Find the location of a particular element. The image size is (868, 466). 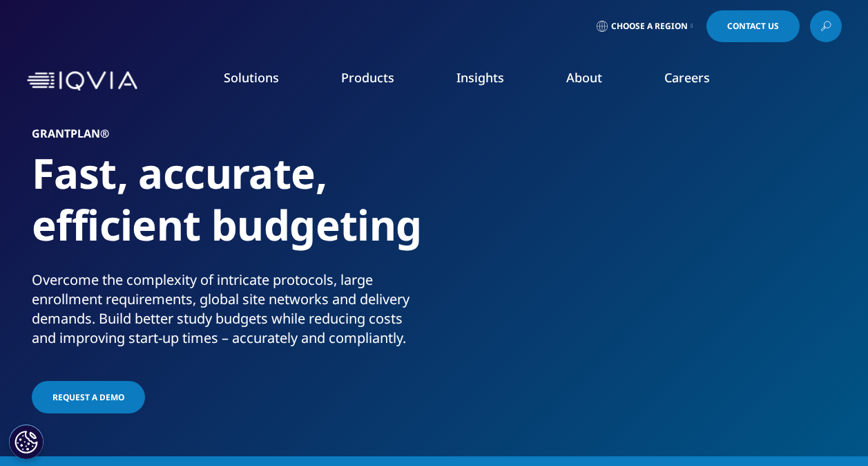

a: About is located at coordinates (584, 77).